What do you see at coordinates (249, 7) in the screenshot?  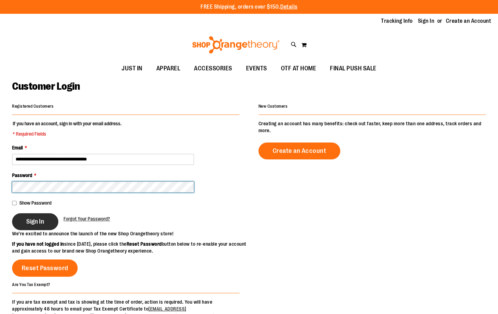 I see `p: FREE Shipping, orders over $150.` at bounding box center [249, 7].